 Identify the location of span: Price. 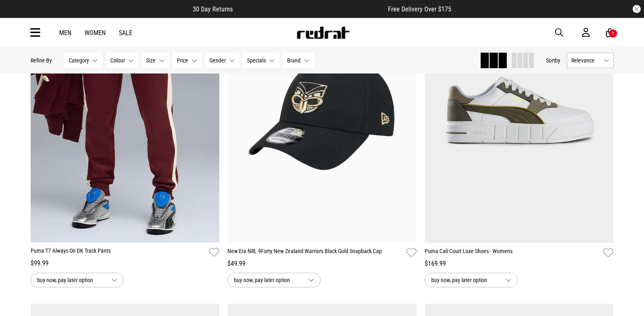
(182, 61).